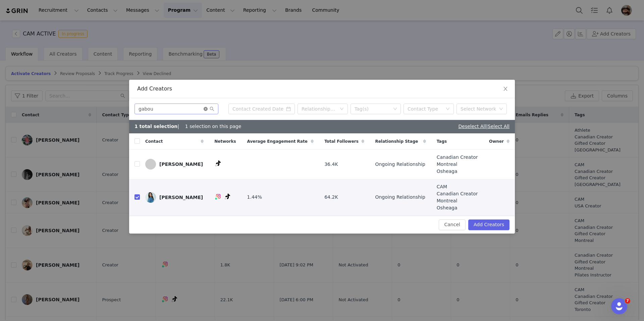 Image resolution: width=644 pixels, height=321 pixels. Describe the element at coordinates (150, 198) in the screenshot. I see `img: c2a75aba-2360-4a00-8bda-cc3156de36ae.jpg` at that location.